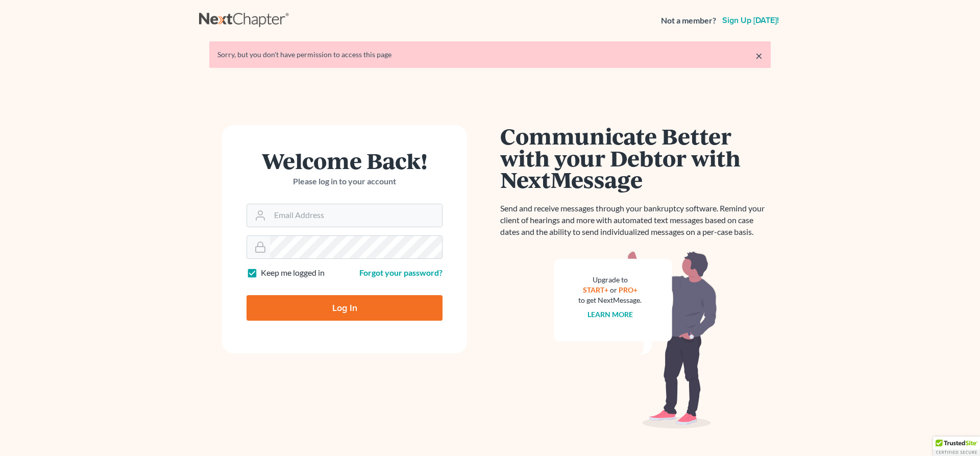  Describe the element at coordinates (355, 215) in the screenshot. I see `input: Email Address` at that location.